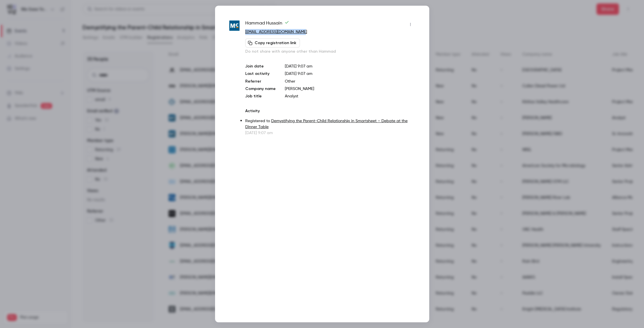 The image size is (644, 328). What do you see at coordinates (349, 82) in the screenshot?
I see `p: Other` at bounding box center [349, 82].